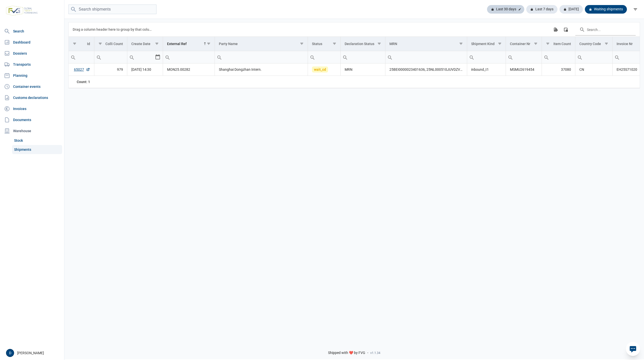 The height and width of the screenshot is (360, 644). I want to click on div: filter, so click(636, 9).